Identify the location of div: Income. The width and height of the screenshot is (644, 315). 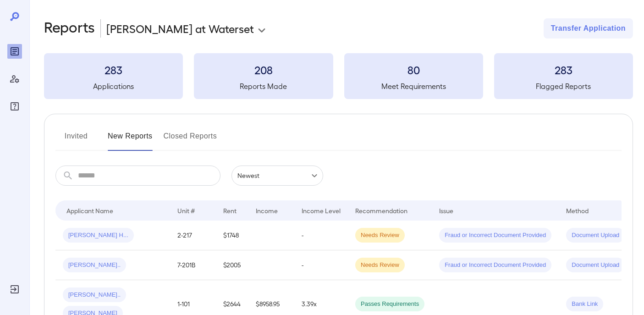
(267, 210).